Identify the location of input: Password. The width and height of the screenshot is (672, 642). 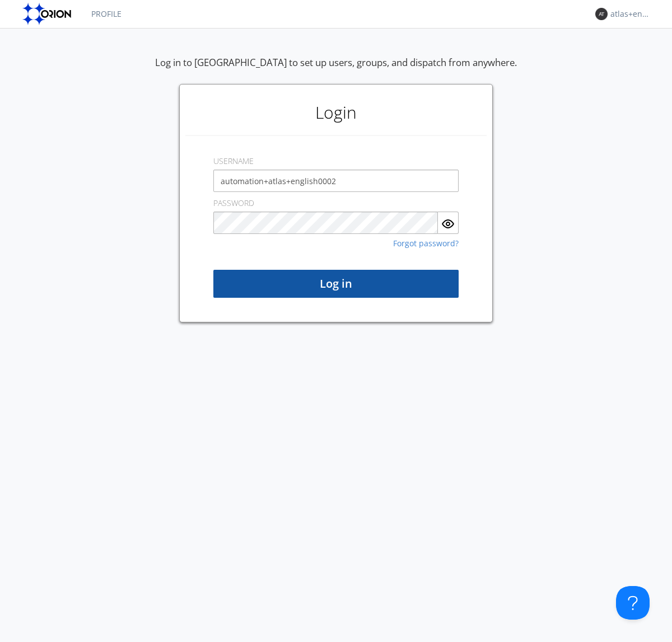
(325, 222).